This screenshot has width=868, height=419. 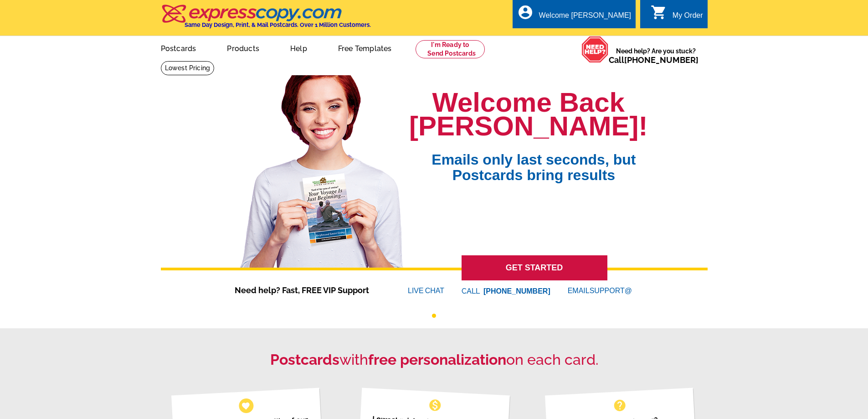 I want to click on font: LIVE, so click(x=417, y=291).